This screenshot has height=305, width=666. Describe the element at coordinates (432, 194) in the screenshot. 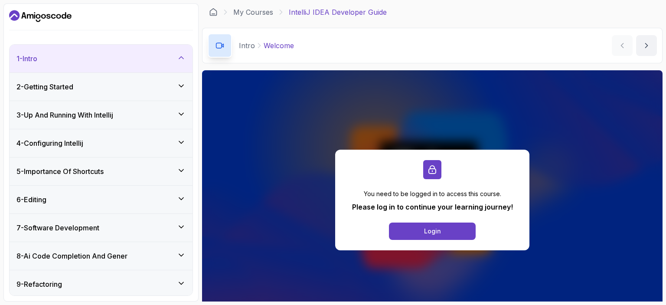

I see `p: You need to be logged in to access this course.` at that location.